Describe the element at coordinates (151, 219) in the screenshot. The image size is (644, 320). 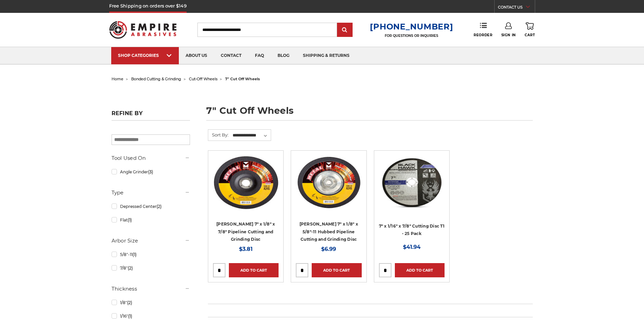
I see `a: Flat(1)` at that location.